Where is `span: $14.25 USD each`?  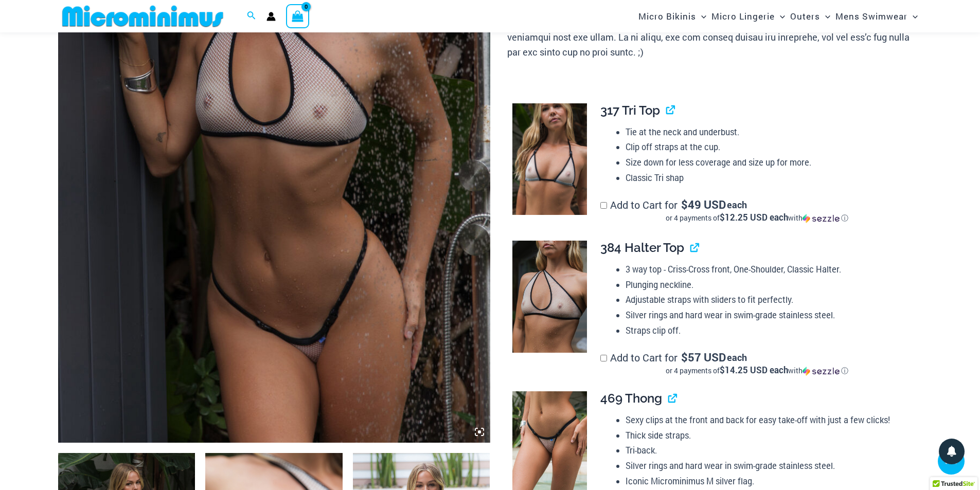 span: $14.25 USD each is located at coordinates (753, 370).